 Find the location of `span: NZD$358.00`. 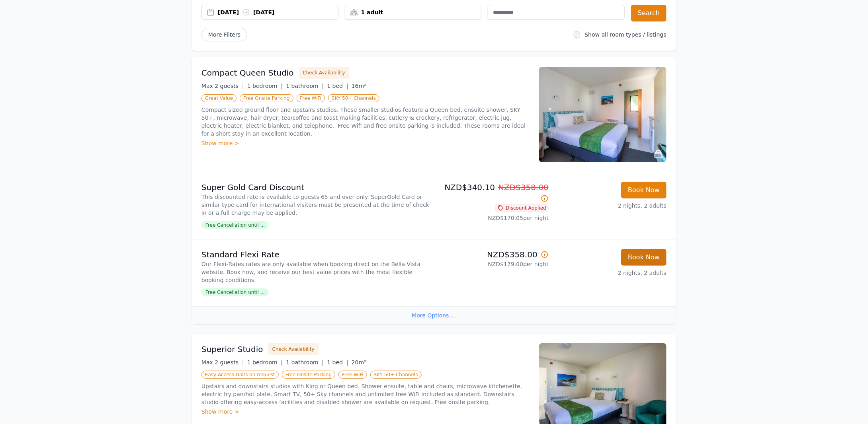

span: NZD$358.00 is located at coordinates (523, 187).